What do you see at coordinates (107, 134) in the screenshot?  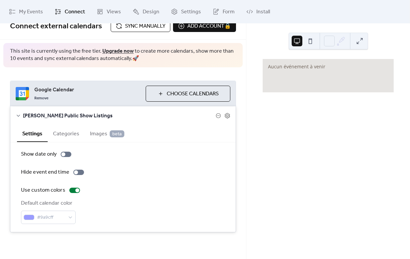 I see `span: Images` at bounding box center [107, 134].